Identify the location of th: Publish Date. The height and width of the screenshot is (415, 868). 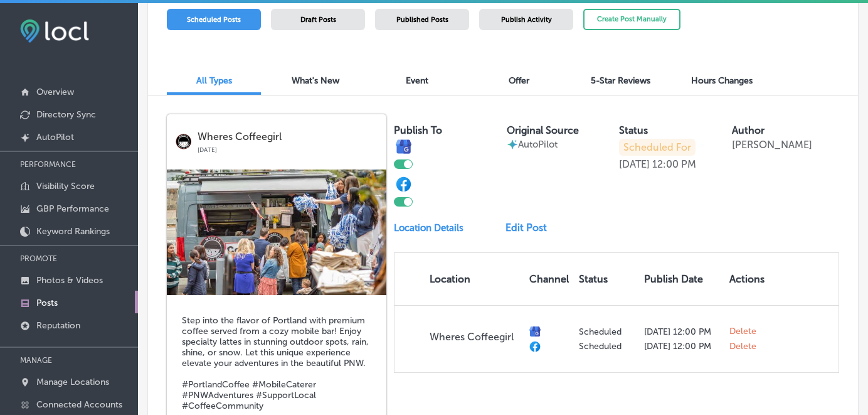
(682, 279).